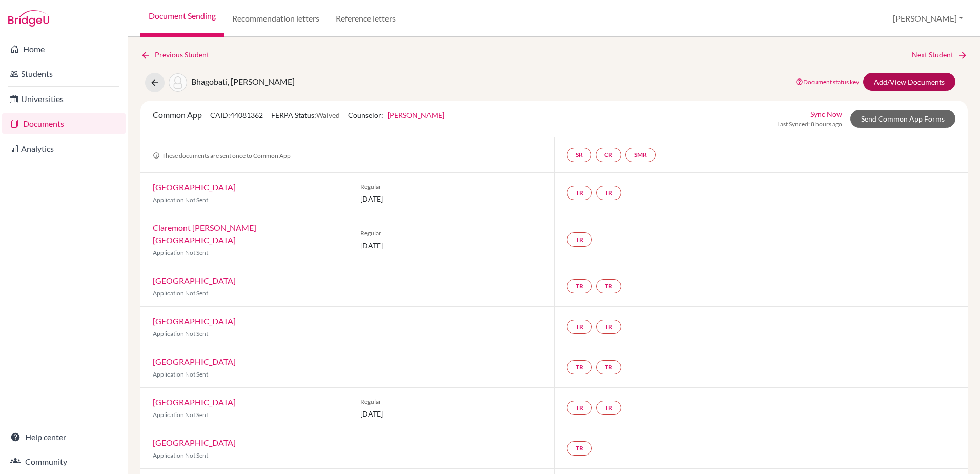  Describe the element at coordinates (64, 49) in the screenshot. I see `a: Home` at that location.